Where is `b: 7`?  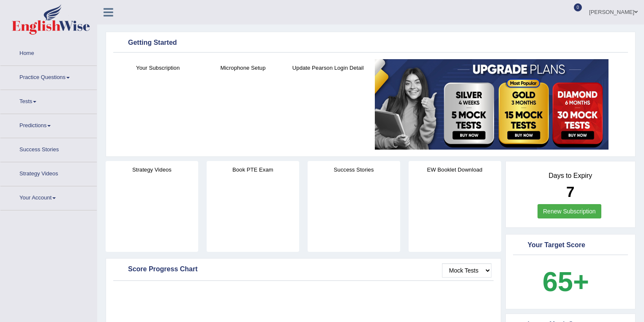 b: 7 is located at coordinates (570, 191).